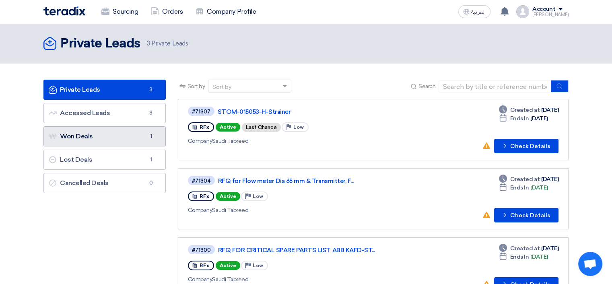 The image size is (612, 284). What do you see at coordinates (318, 181) in the screenshot?
I see `a: RFQ for Flow meter Dia 65 mm & Transmitter, F...` at bounding box center [318, 181].